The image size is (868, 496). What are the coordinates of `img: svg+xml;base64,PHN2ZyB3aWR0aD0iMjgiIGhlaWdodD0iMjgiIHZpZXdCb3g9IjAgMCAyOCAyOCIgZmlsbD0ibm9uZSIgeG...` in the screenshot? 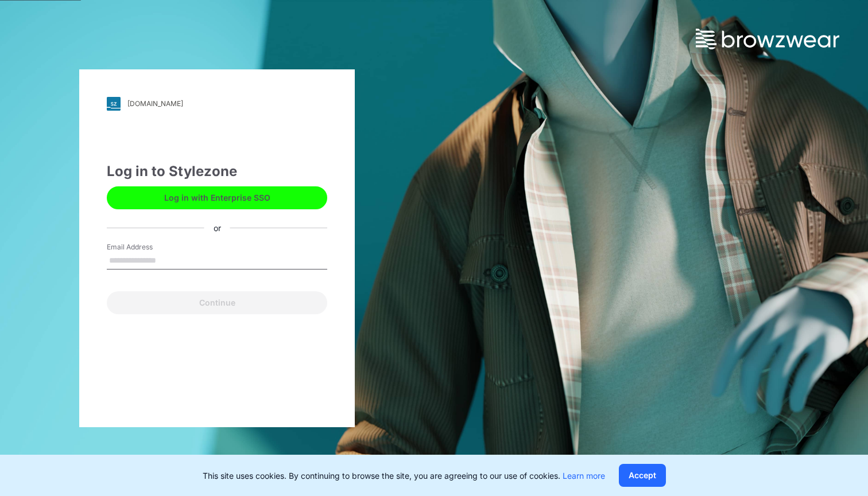 It's located at (114, 104).